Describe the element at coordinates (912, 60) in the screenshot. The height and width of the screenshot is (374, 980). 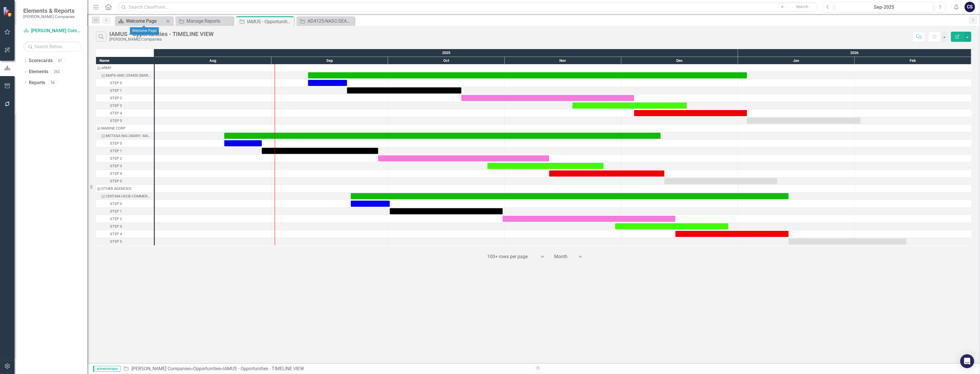
I see `div: Feb` at that location.